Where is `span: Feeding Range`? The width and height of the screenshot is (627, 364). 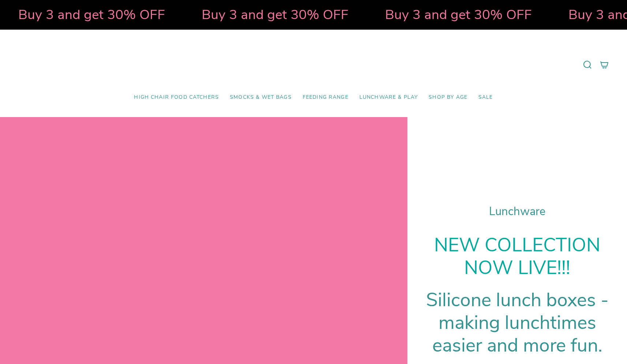 span: Feeding Range is located at coordinates (326, 98).